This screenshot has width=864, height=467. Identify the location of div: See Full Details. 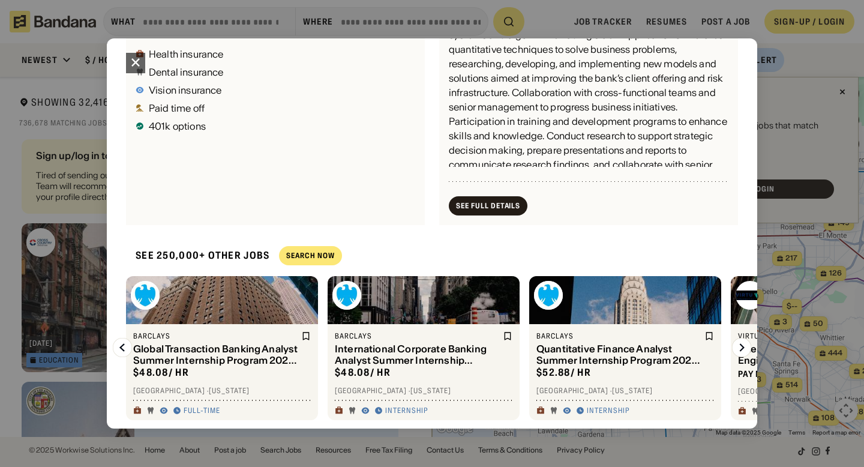
(488, 206).